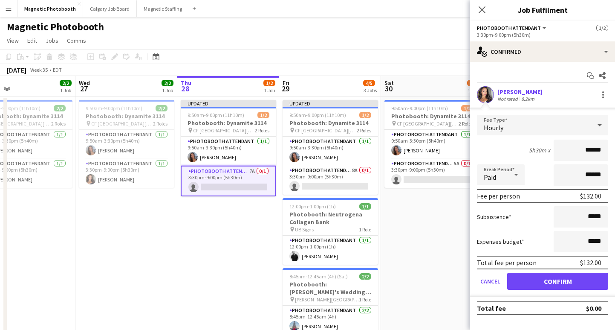 The image size is (615, 330). What do you see at coordinates (494, 217) in the screenshot?
I see `label: Subsistence` at bounding box center [494, 217].